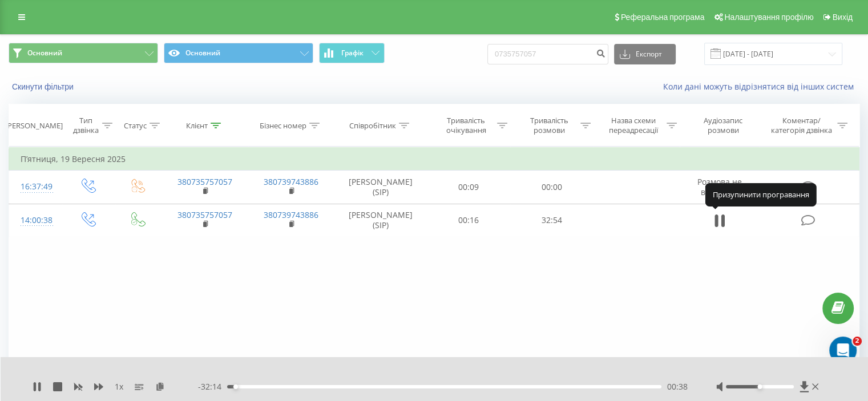 This screenshot has width=868, height=401. What do you see at coordinates (212, 386) in the screenshot?
I see `span: - 32:14` at bounding box center [212, 386].